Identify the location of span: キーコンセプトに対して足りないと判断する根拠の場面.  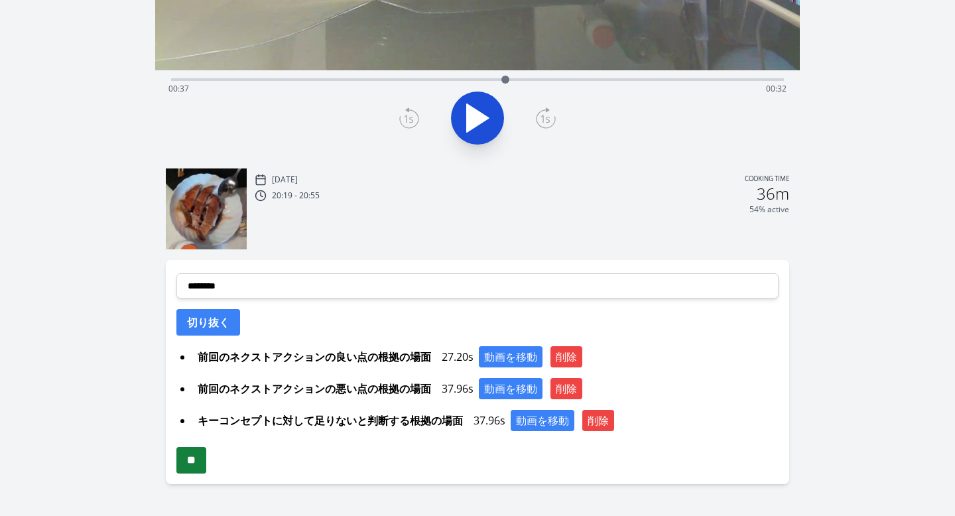
(330, 420).